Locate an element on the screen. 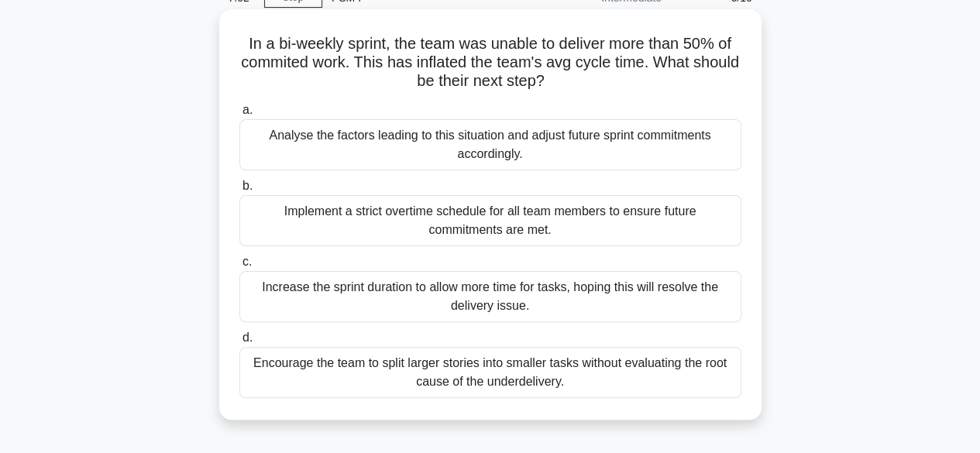  div: Analyse the factors leading to this situation and adjust future sprint commitments accordingly. is located at coordinates (490, 145).